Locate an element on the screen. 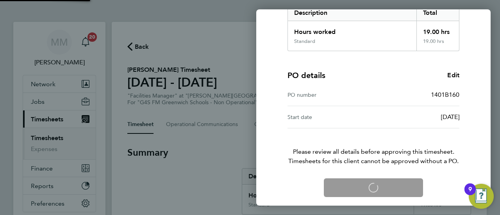  span: Edit is located at coordinates (453, 75).